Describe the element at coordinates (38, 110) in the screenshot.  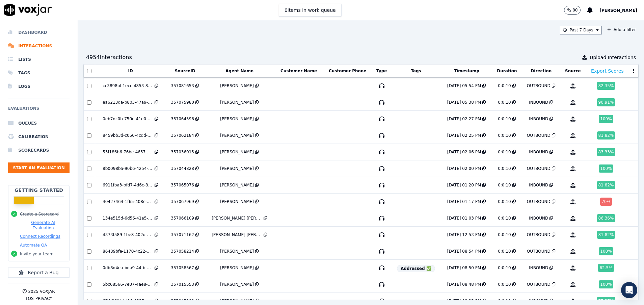
I see `h6: Evaluations` at that location.